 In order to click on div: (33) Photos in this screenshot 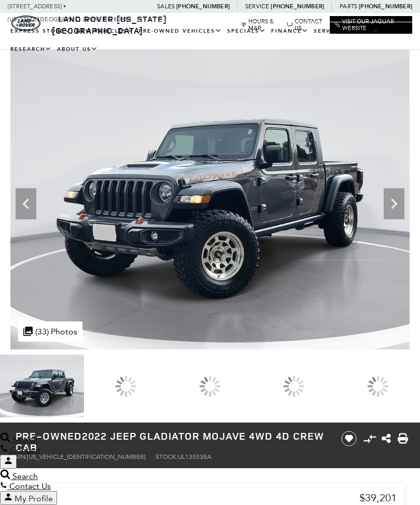, I will do `click(50, 331)`.